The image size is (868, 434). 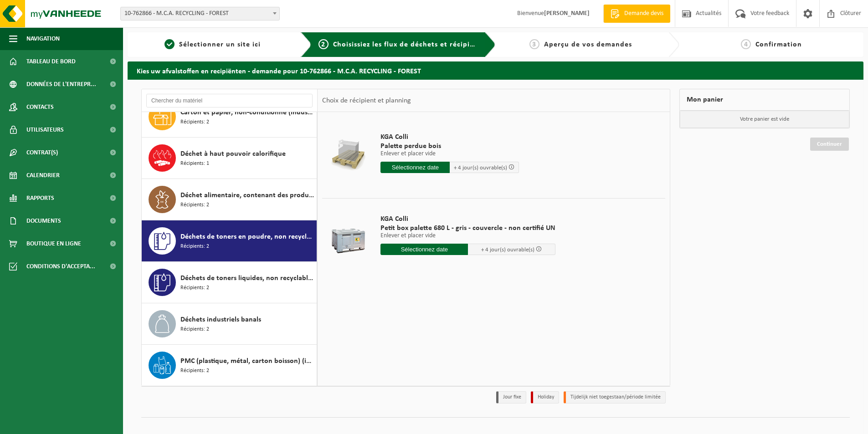 I want to click on span: Données de l'entrepr..., so click(x=61, y=84).